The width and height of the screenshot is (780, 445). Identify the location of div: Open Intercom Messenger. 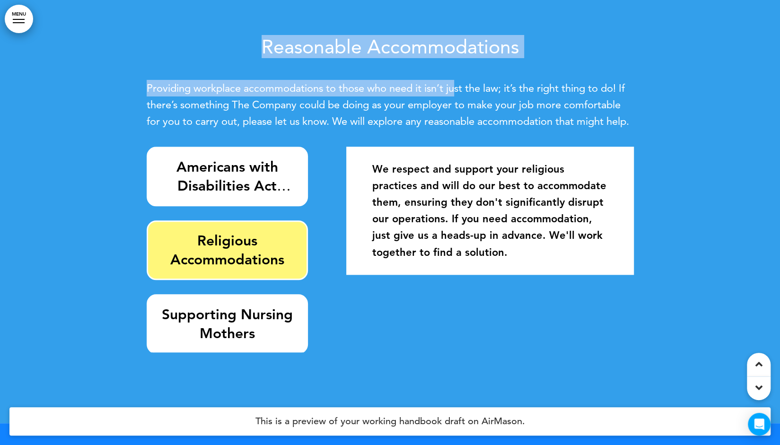
(759, 424).